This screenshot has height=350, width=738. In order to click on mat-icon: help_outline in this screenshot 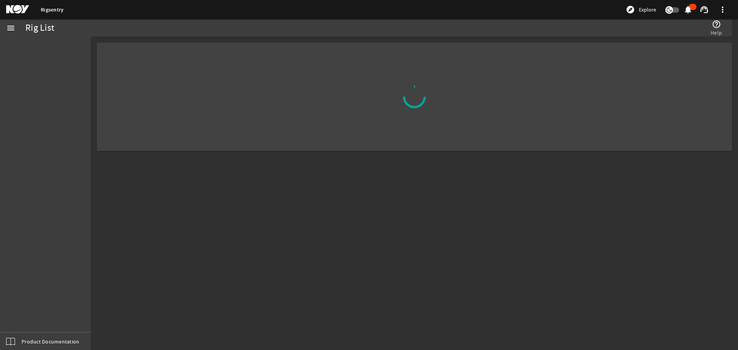, I will do `click(717, 24)`.